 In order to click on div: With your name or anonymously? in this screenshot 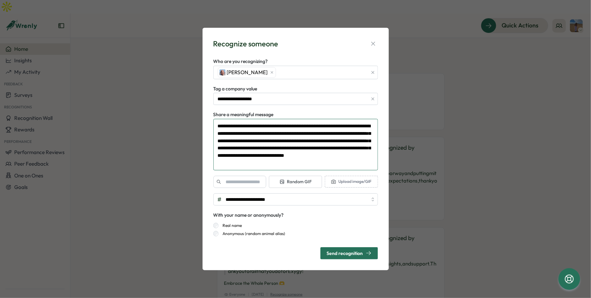, I will do `click(249, 216)`.